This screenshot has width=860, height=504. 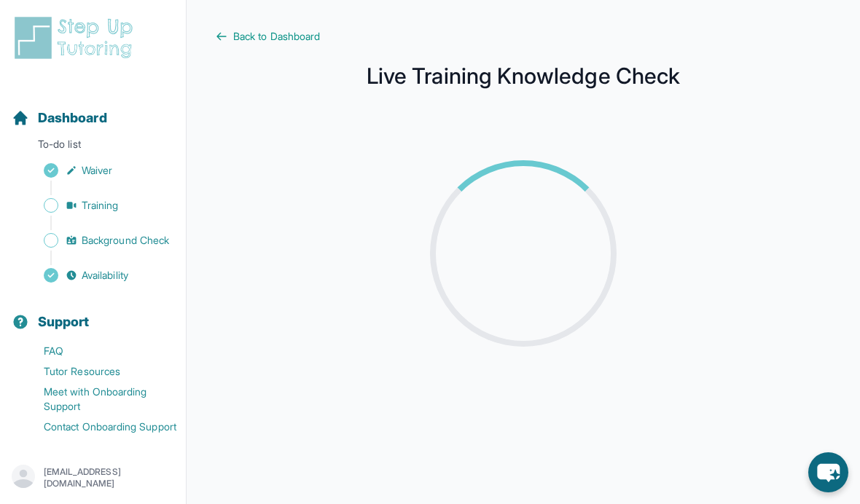 I want to click on button: Dashboard, so click(x=93, y=110).